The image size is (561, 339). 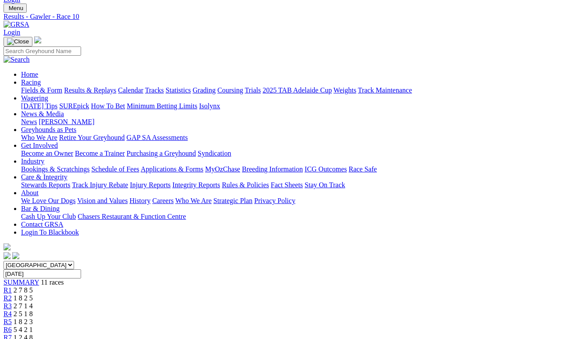 What do you see at coordinates (289, 185) in the screenshot?
I see `div: Care & Integrity` at bounding box center [289, 185].